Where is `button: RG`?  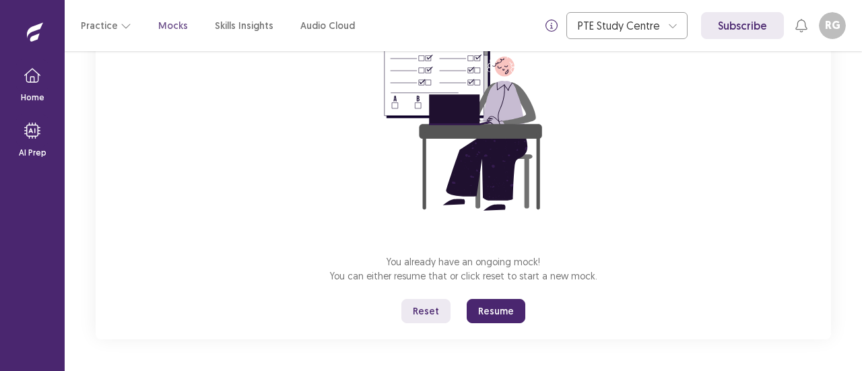 button: RG is located at coordinates (832, 26).